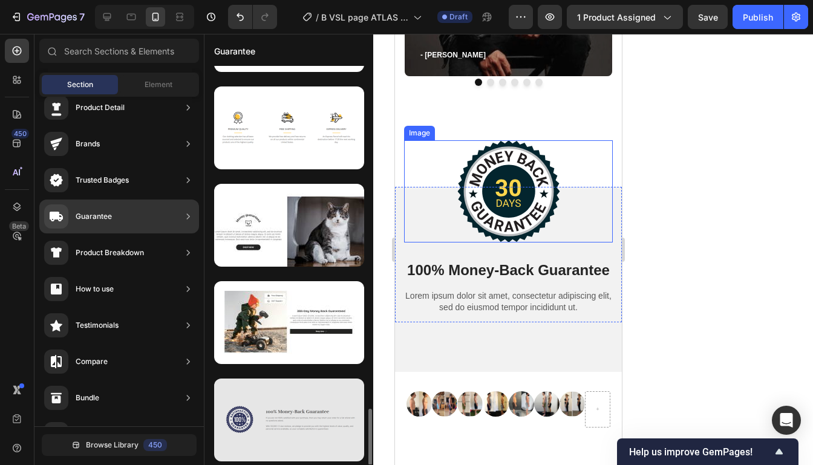  Describe the element at coordinates (458, 17) in the screenshot. I see `span: Draft` at that location.